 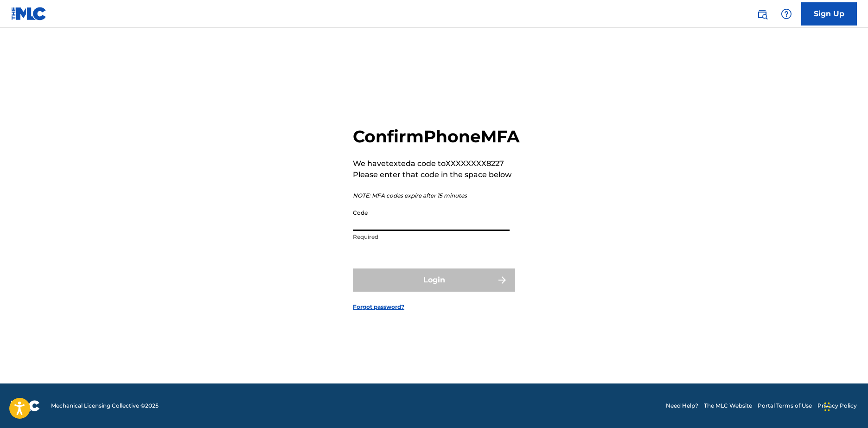 I want to click on a: Portal Terms of Use, so click(x=785, y=406).